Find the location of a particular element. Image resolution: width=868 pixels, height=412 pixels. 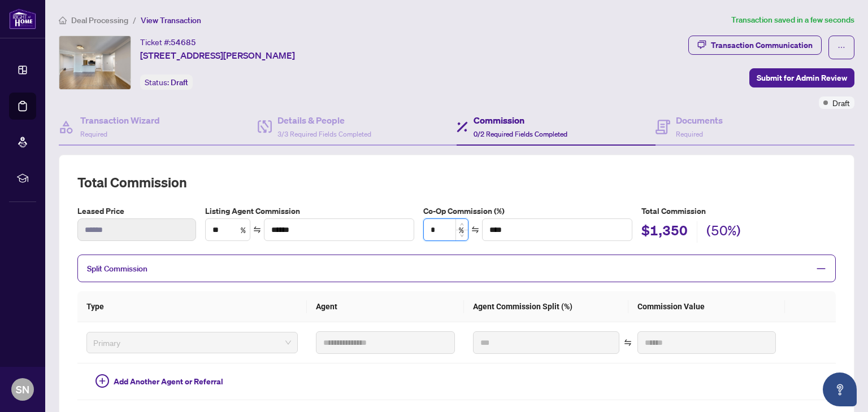

span: Increase Value is located at coordinates (461, 224).